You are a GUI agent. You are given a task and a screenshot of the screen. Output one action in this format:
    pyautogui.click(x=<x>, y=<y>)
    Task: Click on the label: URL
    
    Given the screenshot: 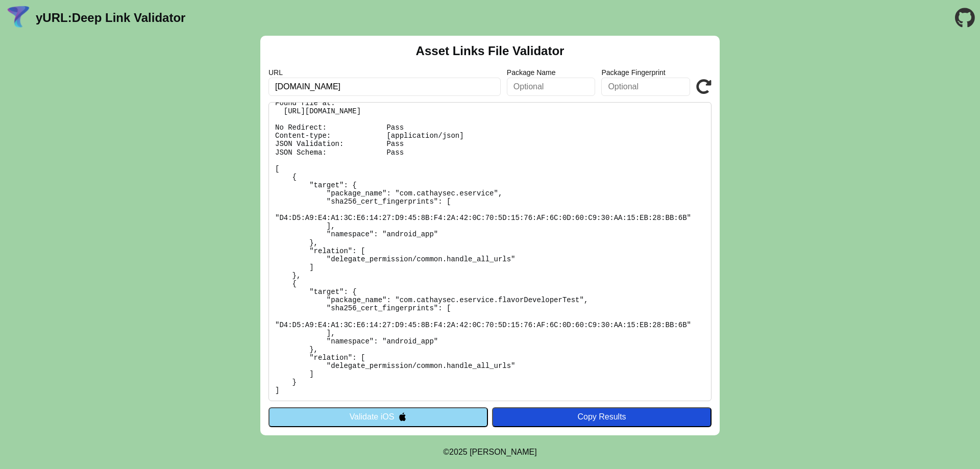 What is the action you would take?
    pyautogui.click(x=384, y=73)
    